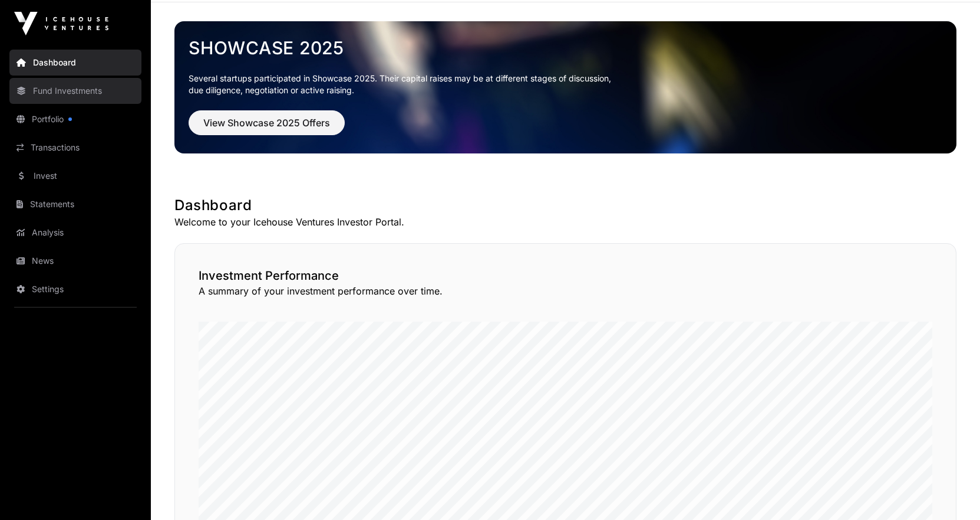 Image resolution: width=980 pixels, height=520 pixels. What do you see at coordinates (566, 205) in the screenshot?
I see `h1: Dashboard` at bounding box center [566, 205].